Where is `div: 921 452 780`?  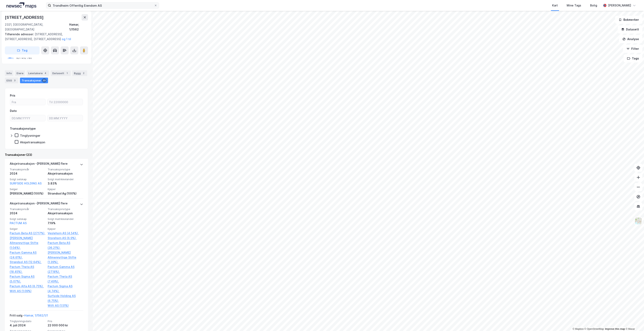 div: 921 452 780 is located at coordinates (24, 58).